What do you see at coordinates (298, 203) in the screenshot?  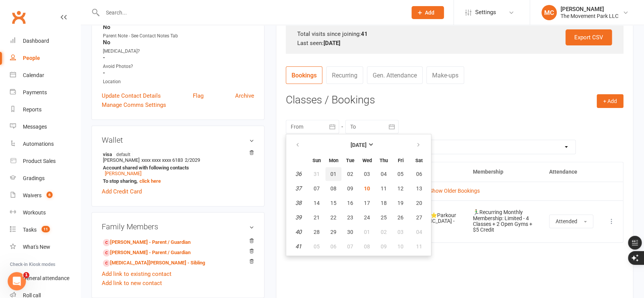 I see `em: 38` at bounding box center [298, 203].